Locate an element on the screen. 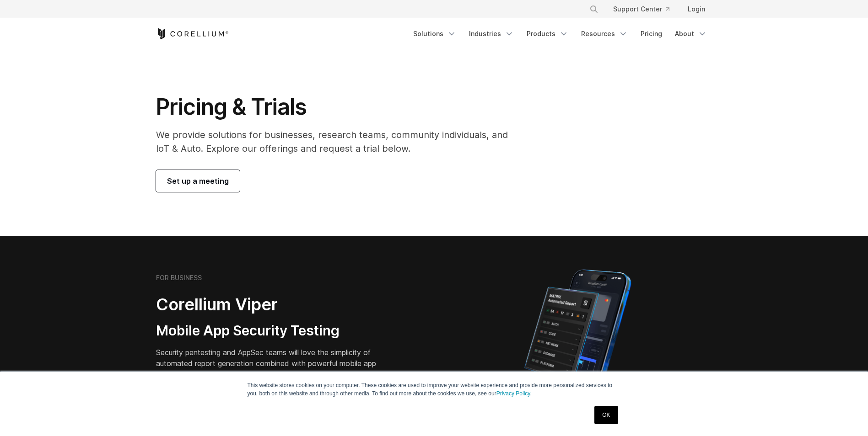 Image resolution: width=868 pixels, height=436 pixels. h1: Pricing & Trials is located at coordinates (338, 107).